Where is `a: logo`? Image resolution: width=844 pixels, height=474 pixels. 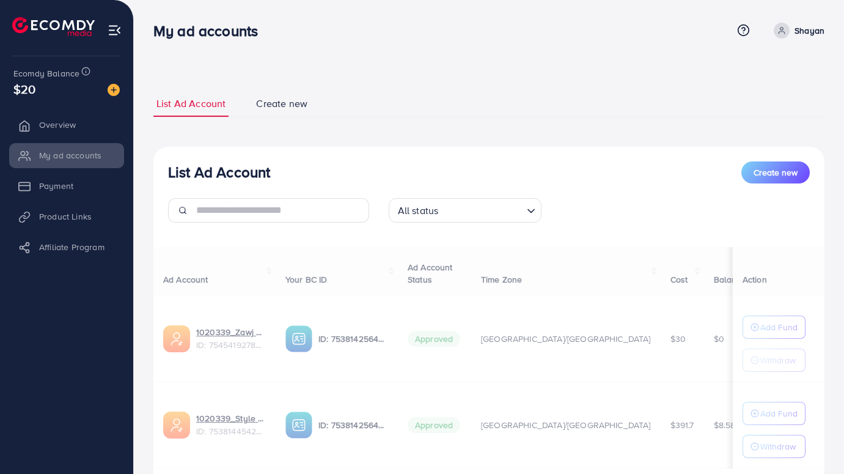
a: logo is located at coordinates (53, 26).